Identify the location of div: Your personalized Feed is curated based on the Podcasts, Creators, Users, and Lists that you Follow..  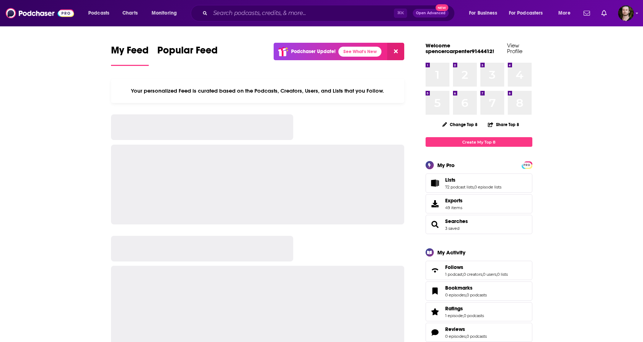
(258, 91).